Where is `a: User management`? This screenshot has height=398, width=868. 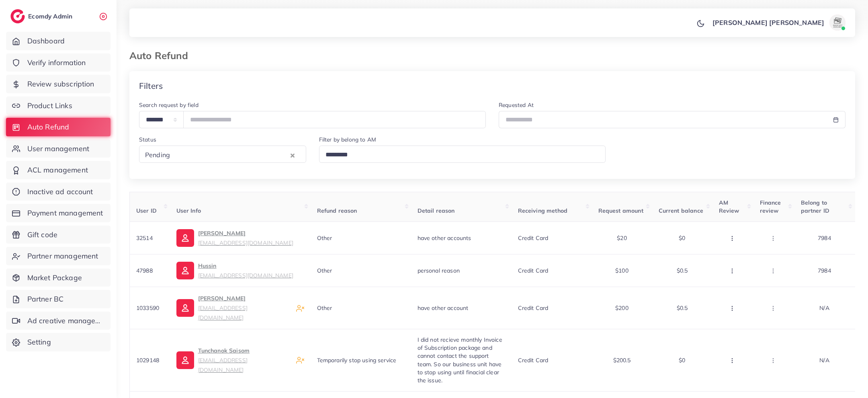
a: User management is located at coordinates (58, 149).